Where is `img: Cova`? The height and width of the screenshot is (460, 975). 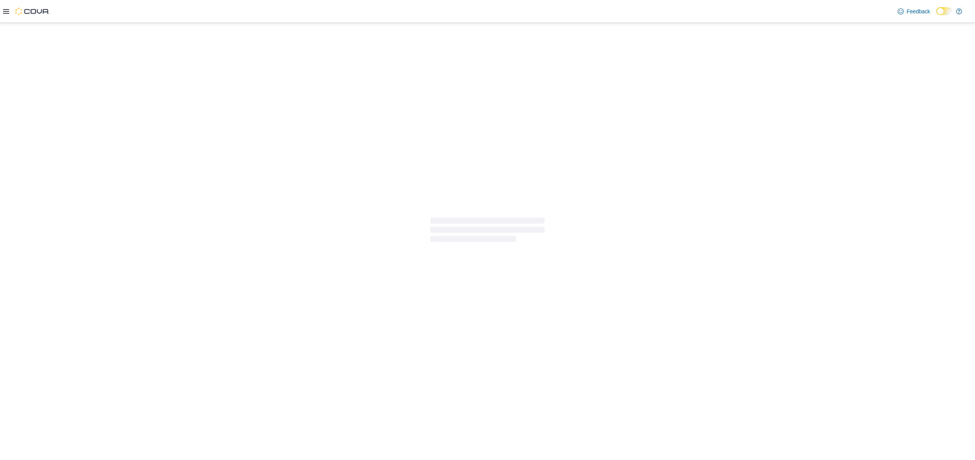
img: Cova is located at coordinates (32, 11).